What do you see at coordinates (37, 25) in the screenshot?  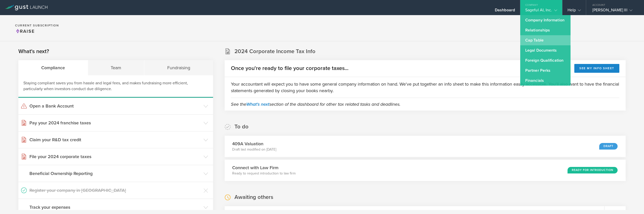 I see `h2: Current Subscription` at bounding box center [37, 25].